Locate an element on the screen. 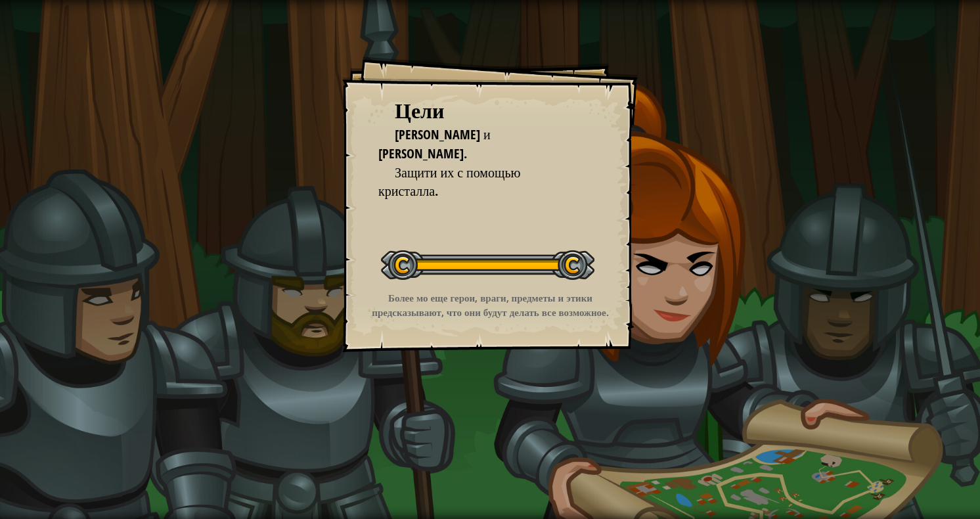 Image resolution: width=980 pixels, height=519 pixels. p: Более мо еще герои, враги, предметы и этики предсказывают, что они будут делать все возможное. is located at coordinates (490, 305).